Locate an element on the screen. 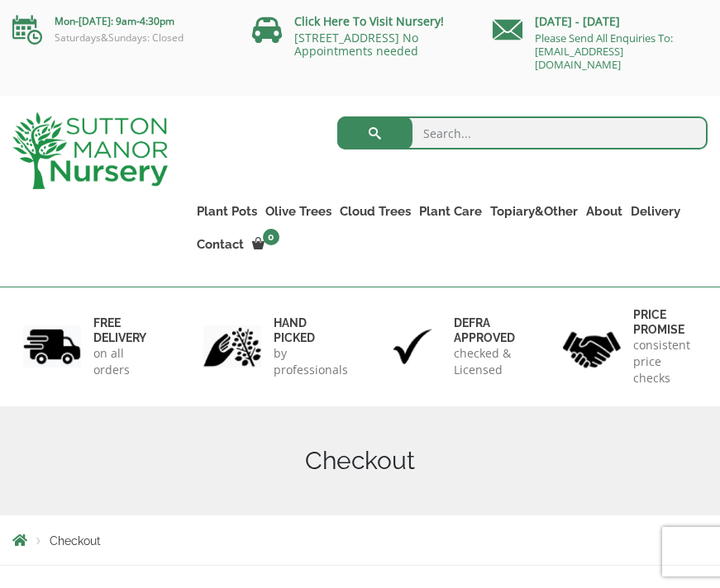 The height and width of the screenshot is (588, 720). p: Saturdays&Sundays: Closed is located at coordinates (120, 38).